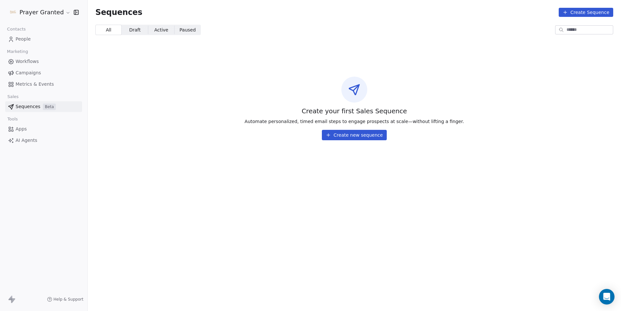 The image size is (621, 311). What do you see at coordinates (42, 12) in the screenshot?
I see `span: Prayer Granted` at bounding box center [42, 12].